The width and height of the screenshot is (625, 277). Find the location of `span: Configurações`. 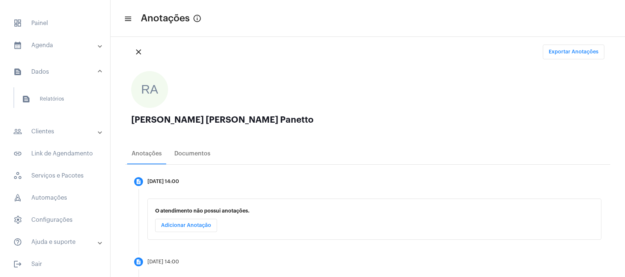

span: Configurações is located at coordinates (55, 220).